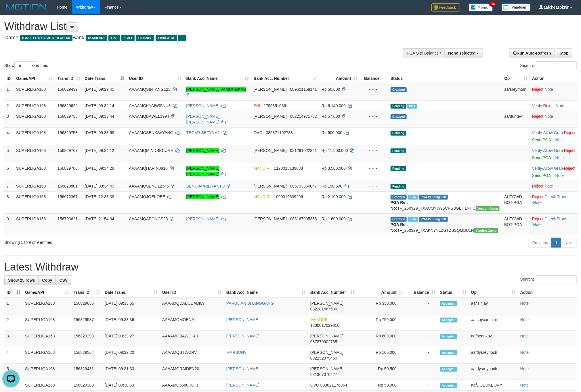 The width and height of the screenshot is (581, 392). What do you see at coordinates (516, 7) in the screenshot?
I see `img: panduan.png` at bounding box center [516, 7].